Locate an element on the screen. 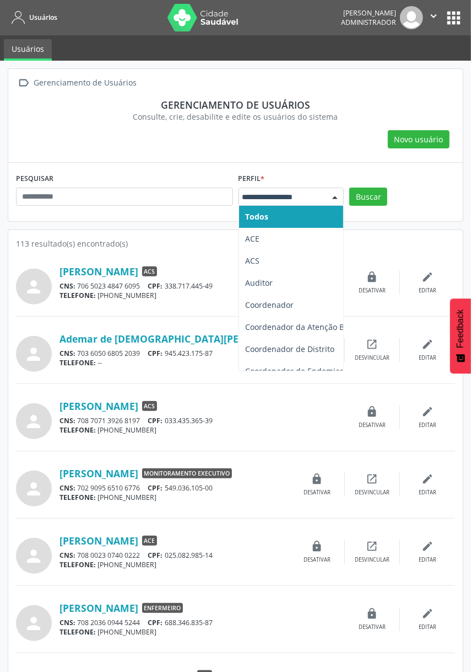  button: Novo usuário is located at coordinates (419, 140).